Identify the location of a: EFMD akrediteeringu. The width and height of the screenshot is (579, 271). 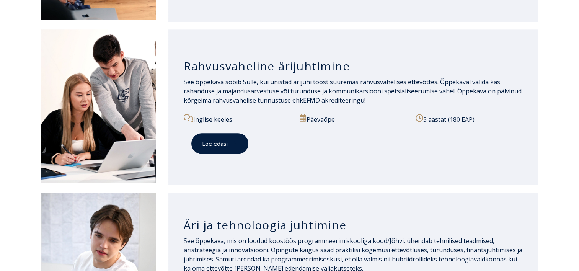
(334, 100).